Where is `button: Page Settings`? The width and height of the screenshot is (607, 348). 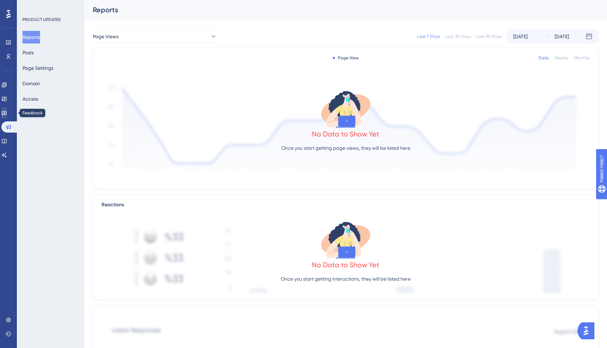 button: Page Settings is located at coordinates (38, 68).